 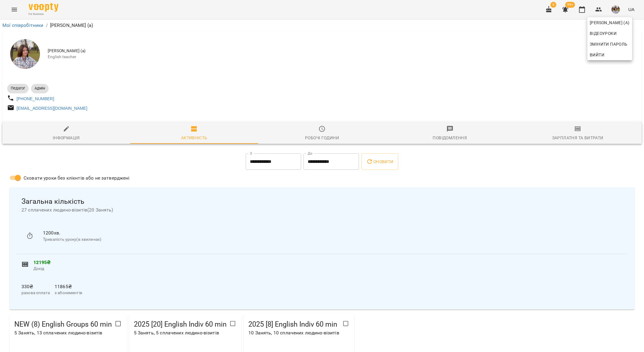 What do you see at coordinates (610, 44) in the screenshot?
I see `a: Змінити пароль` at bounding box center [610, 44].